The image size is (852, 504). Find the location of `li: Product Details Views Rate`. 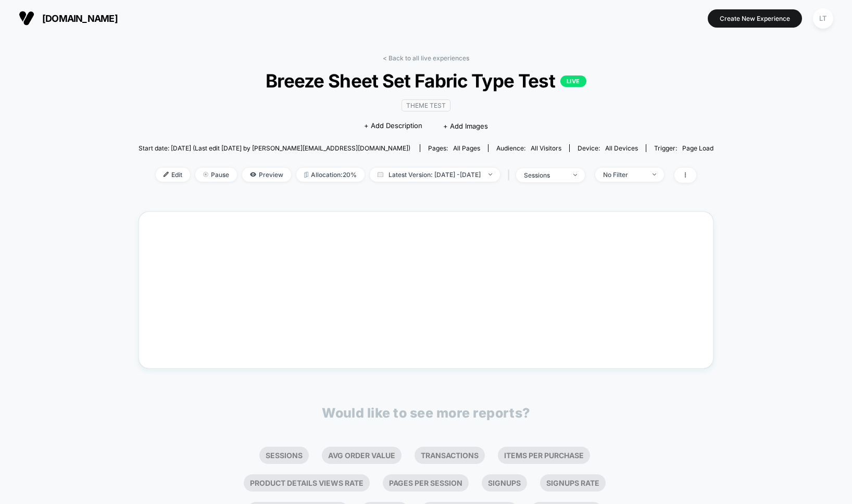

li: Product Details Views Rate is located at coordinates (307, 483).